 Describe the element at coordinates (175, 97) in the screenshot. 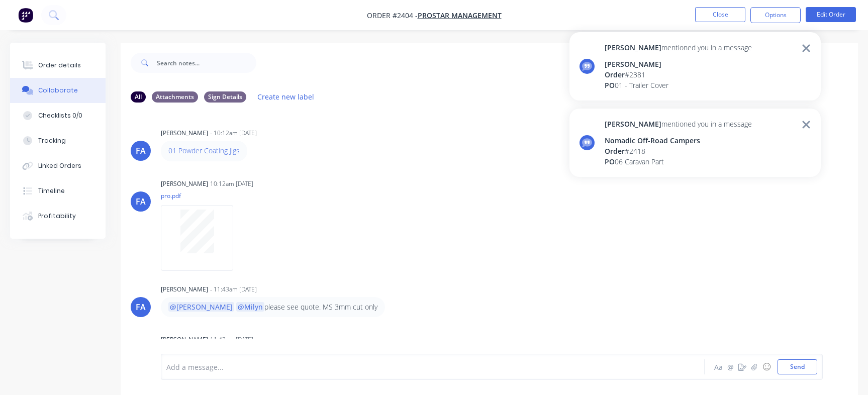

I see `div: Attachments` at that location.